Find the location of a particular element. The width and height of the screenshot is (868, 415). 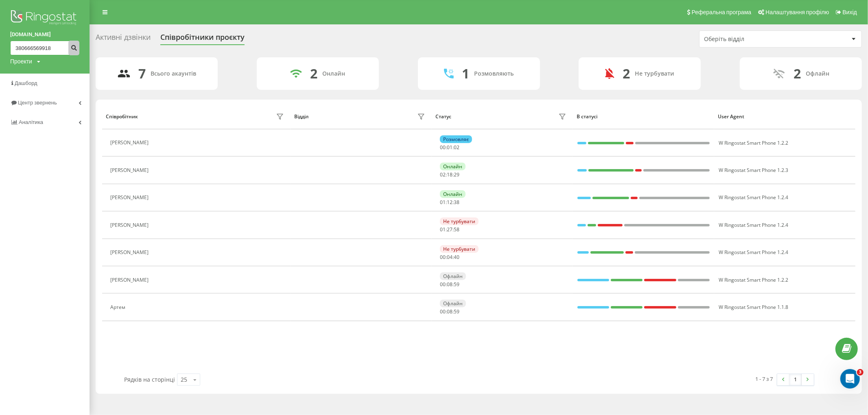

div: Відділ is located at coordinates (301, 117).